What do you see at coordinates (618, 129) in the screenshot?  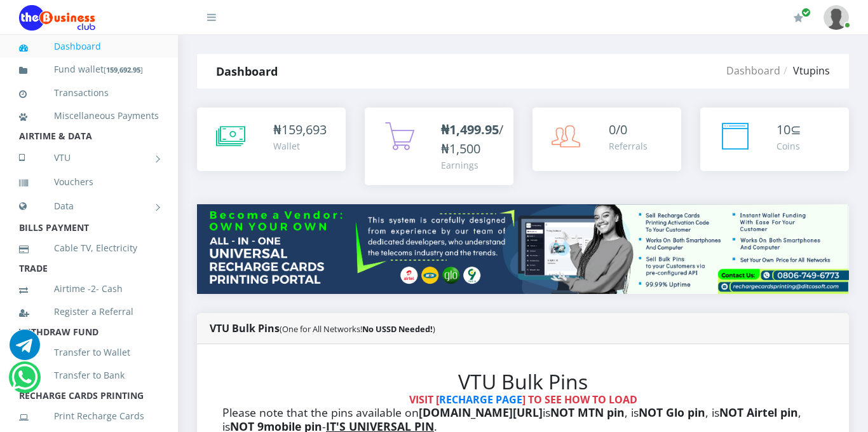 I see `span: 0/0` at bounding box center [618, 129].